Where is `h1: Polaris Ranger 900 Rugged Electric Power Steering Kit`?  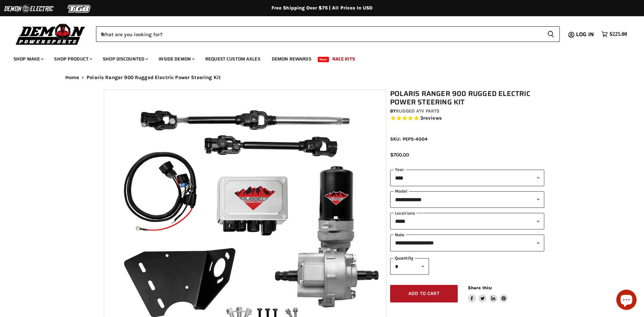 h1: Polaris Ranger 900 Rugged Electric Power Steering Kit is located at coordinates (467, 98).